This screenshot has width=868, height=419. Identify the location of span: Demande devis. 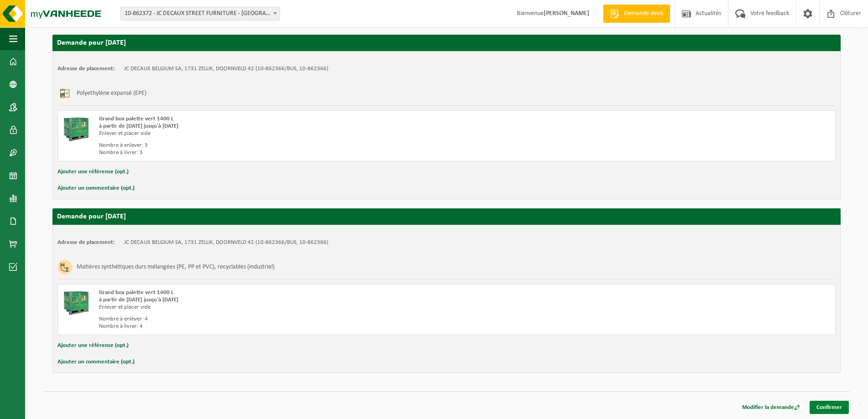
(644, 14).